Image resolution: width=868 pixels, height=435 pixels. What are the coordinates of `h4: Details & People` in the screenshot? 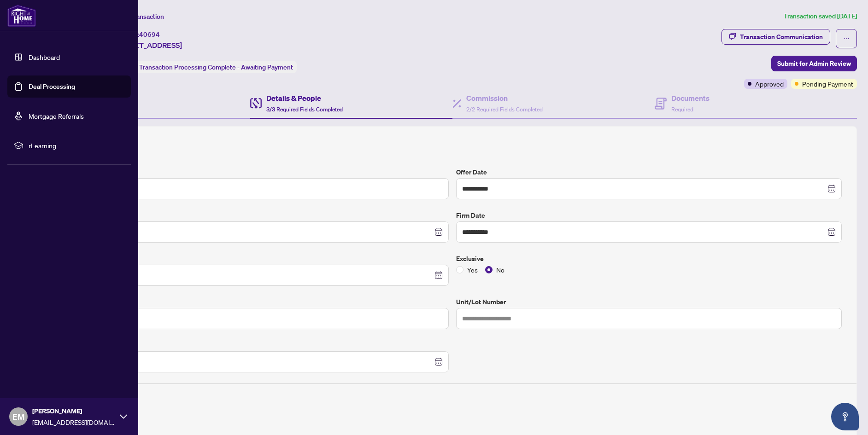 It's located at (304, 98).